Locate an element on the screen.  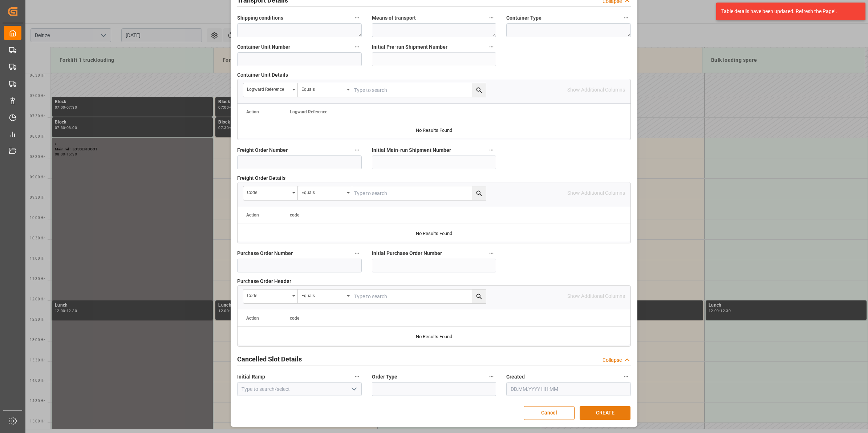
span: Created is located at coordinates (515, 377).